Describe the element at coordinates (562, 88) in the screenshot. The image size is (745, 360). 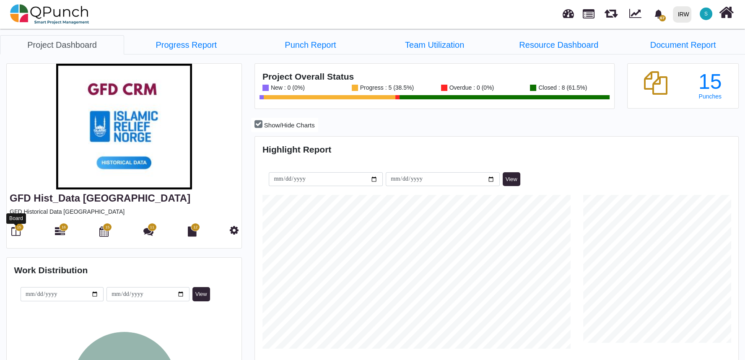
I see `div: Closed : 8 (61.5%)` at that location.